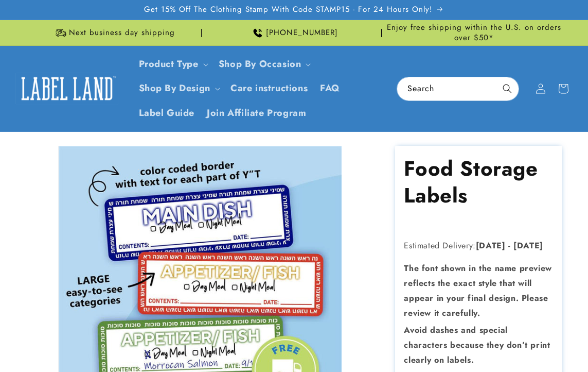  What do you see at coordinates (172, 64) in the screenshot?
I see `summary: Product Type` at bounding box center [172, 64].